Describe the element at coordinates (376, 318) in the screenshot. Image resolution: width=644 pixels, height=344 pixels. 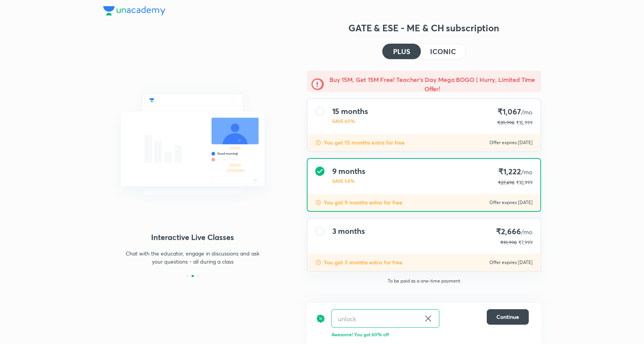
I see `input: Have a referral code?` at that location.